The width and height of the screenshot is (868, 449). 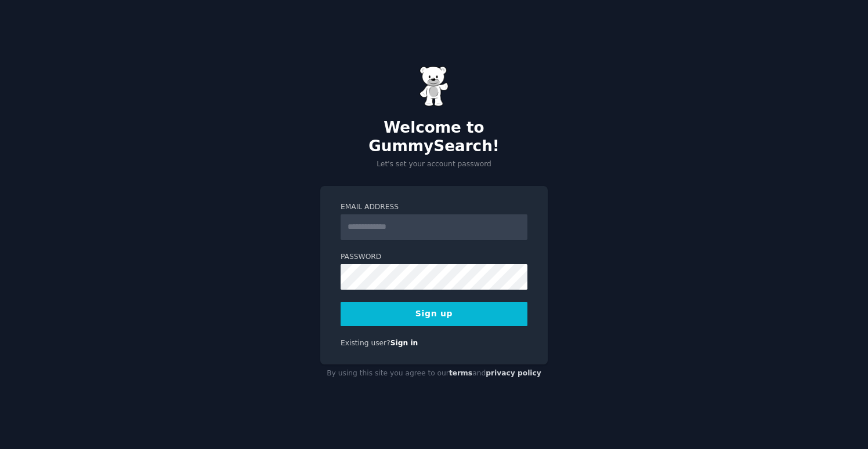 I want to click on p: Let's set your account password, so click(x=434, y=165).